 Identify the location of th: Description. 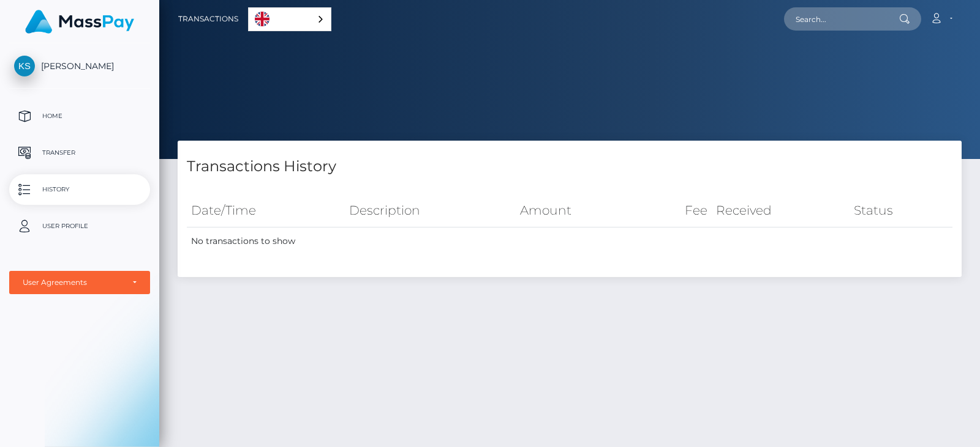
(430, 211).